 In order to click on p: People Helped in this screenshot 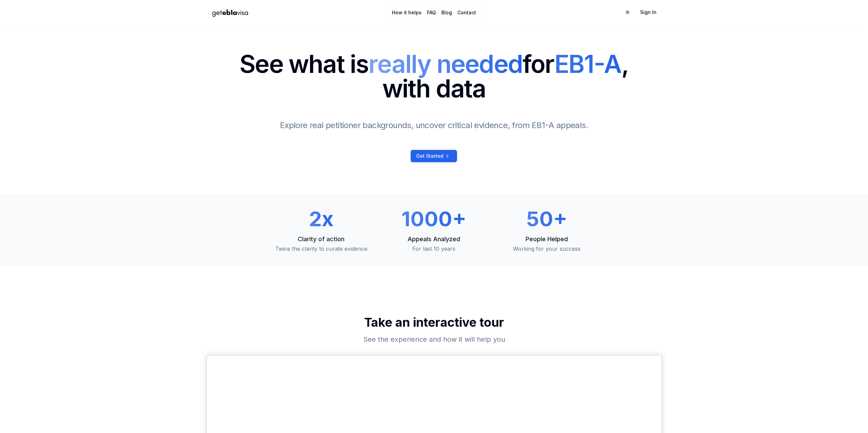, I will do `click(547, 239)`.